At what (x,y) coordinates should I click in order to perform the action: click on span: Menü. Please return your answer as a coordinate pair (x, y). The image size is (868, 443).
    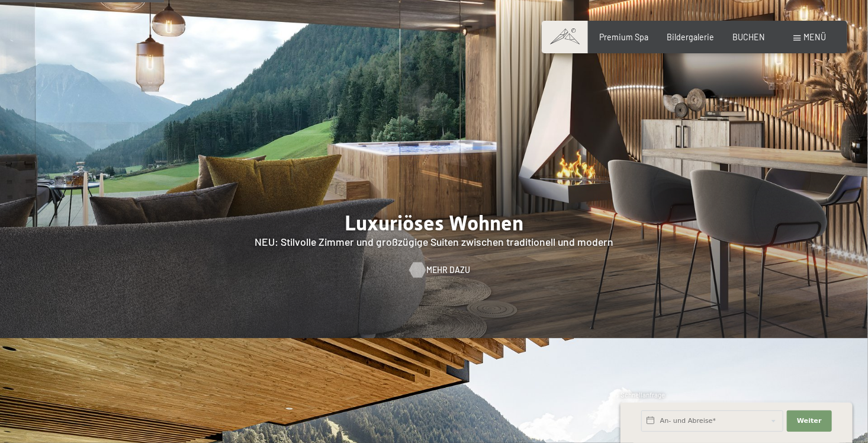
    Looking at the image, I should click on (816, 37).